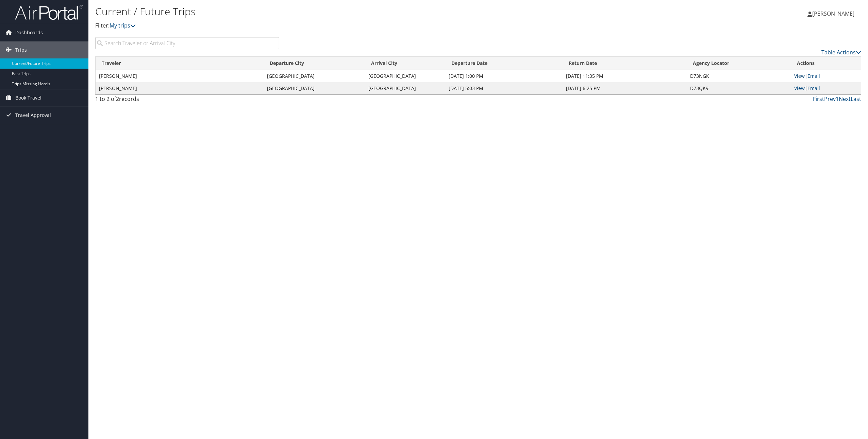  I want to click on span: Trips, so click(21, 50).